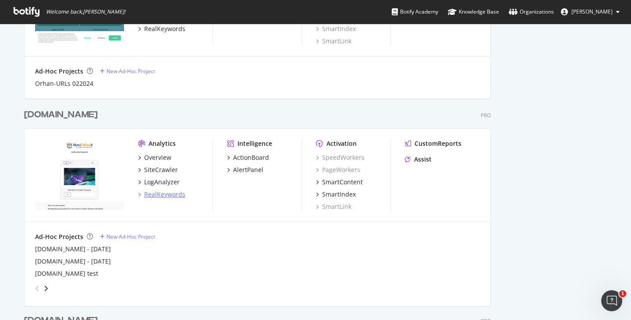  Describe the element at coordinates (46, 289) in the screenshot. I see `div: angle-right` at that location.